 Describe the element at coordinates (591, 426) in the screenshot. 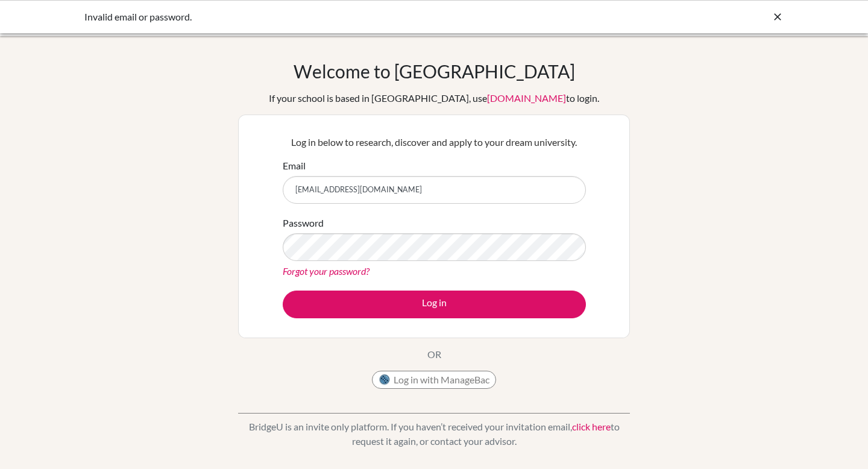

I see `a: click here` at that location.